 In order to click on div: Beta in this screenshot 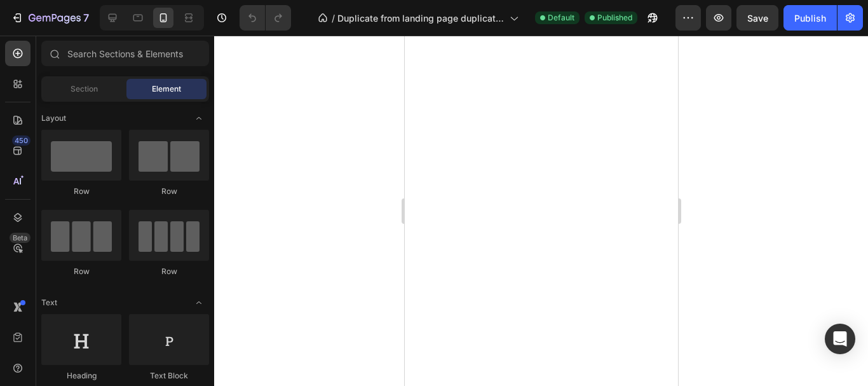, I will do `click(20, 238)`.